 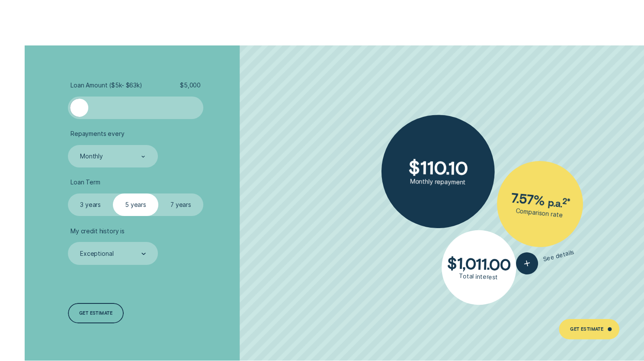 I want to click on span: $ 5,000, so click(x=190, y=85).